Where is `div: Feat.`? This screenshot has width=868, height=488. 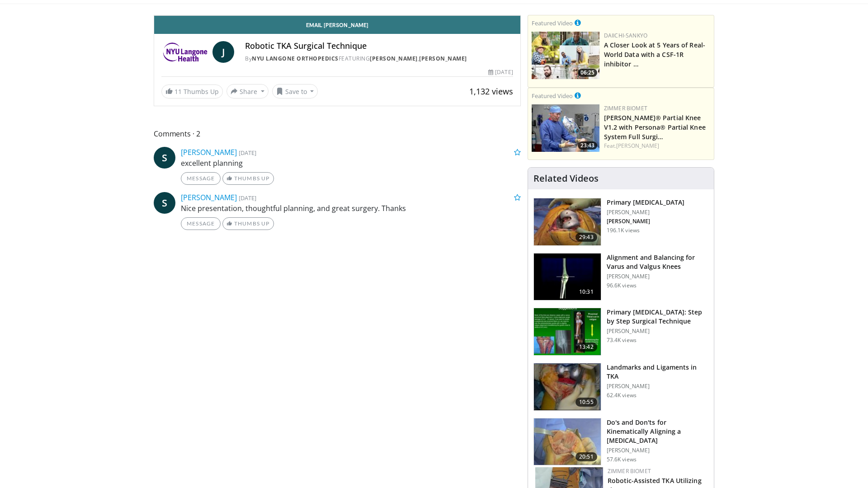 div: Feat. is located at coordinates (657, 146).